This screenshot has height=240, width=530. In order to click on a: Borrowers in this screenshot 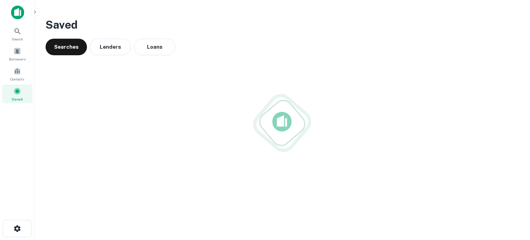, I will do `click(17, 54)`.